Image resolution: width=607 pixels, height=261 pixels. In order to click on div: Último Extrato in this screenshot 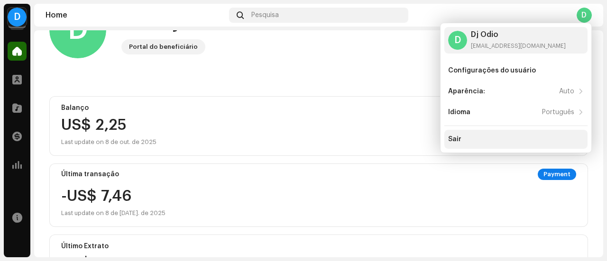, I will do `click(319, 247)`.